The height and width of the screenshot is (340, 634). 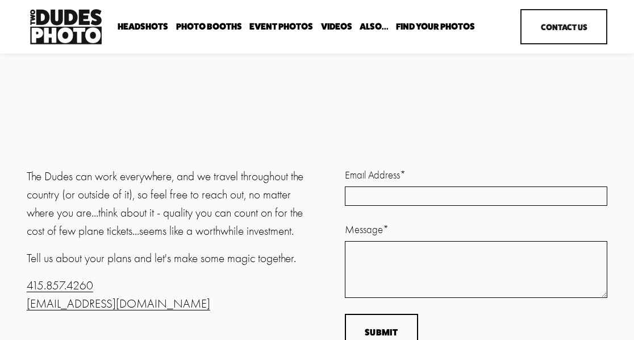 I want to click on span: Find Your Photos, so click(x=435, y=27).